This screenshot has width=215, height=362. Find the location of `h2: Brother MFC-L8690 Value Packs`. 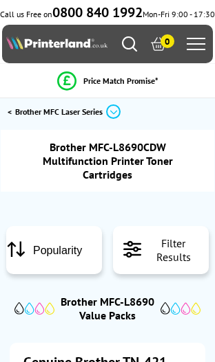

h2: Brother MFC-L8690 Value Packs is located at coordinates (107, 309).